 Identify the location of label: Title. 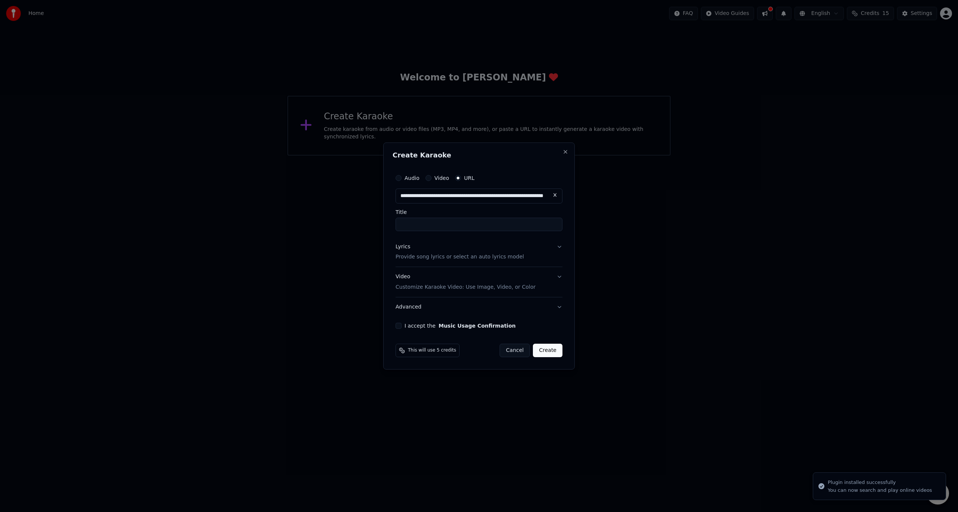
(479, 212).